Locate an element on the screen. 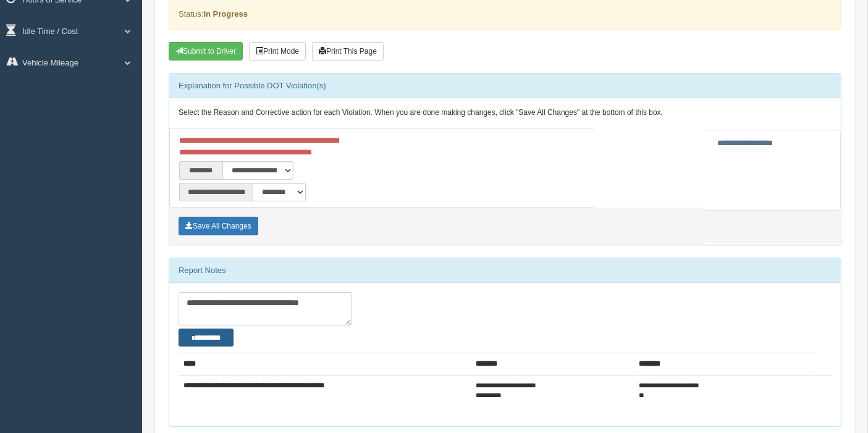 The height and width of the screenshot is (433, 868). strong: In Progress is located at coordinates (225, 14).